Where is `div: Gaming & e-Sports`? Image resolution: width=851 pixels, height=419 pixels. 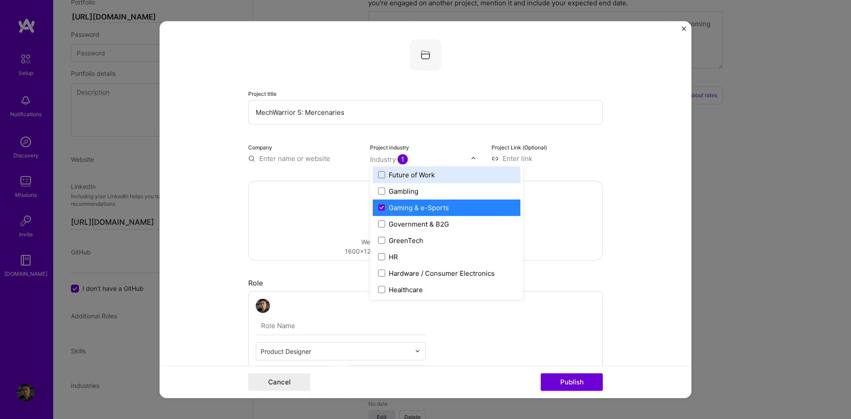 div: Gaming & e-Sports is located at coordinates (419, 207).